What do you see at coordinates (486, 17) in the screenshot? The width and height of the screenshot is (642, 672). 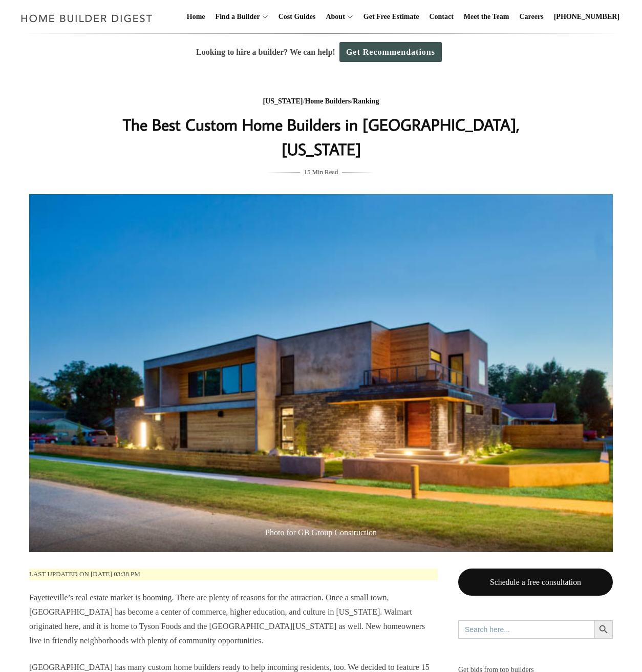 I see `a: Meet the Team` at bounding box center [486, 17].